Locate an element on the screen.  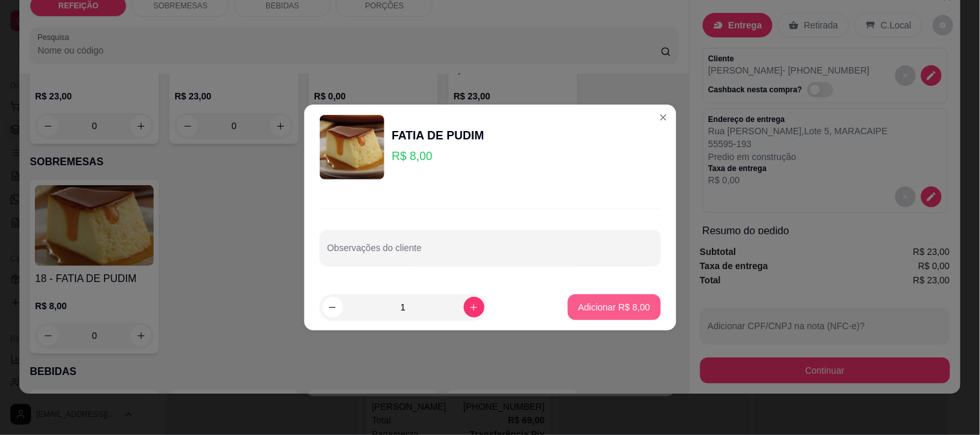
button: increase-product-quantity is located at coordinates (474, 307).